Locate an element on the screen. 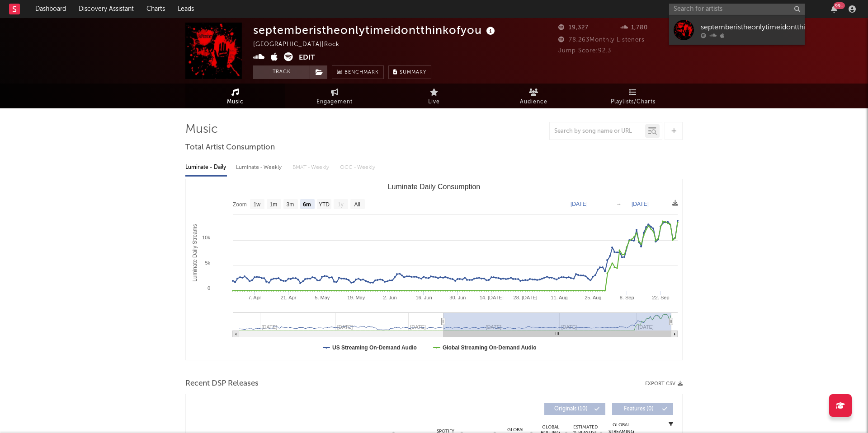 This screenshot has width=868, height=433. text: Luminate Daily Consumption is located at coordinates (434, 186).